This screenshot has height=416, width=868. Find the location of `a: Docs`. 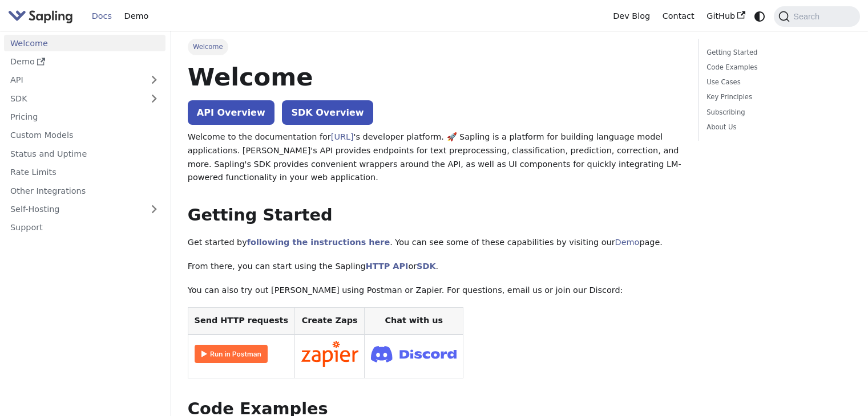

a: Docs is located at coordinates (102, 16).